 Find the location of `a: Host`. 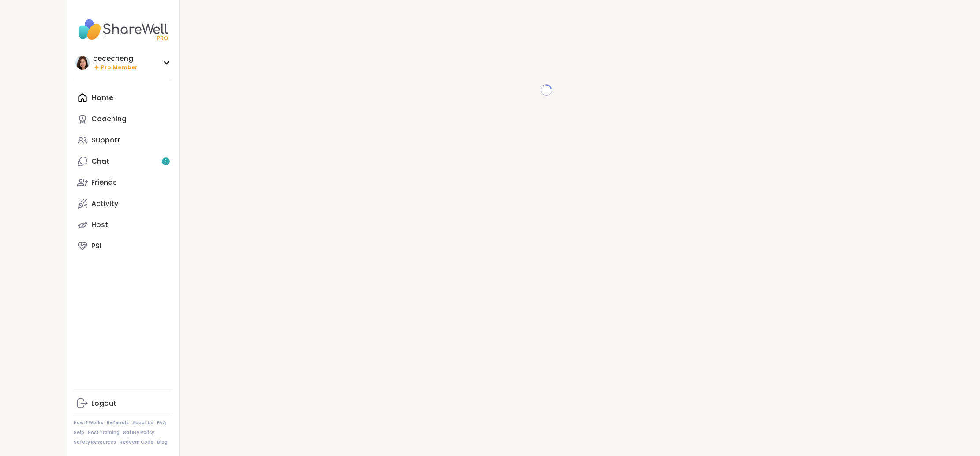

a: Host is located at coordinates (122, 225).